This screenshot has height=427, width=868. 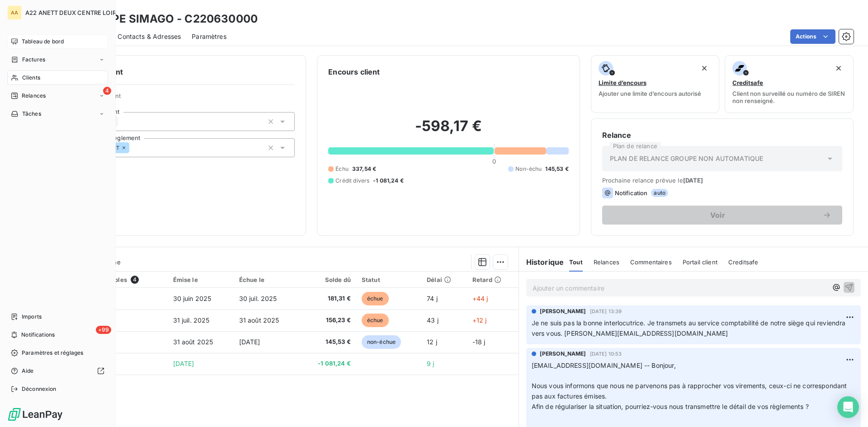 What do you see at coordinates (15, 12) in the screenshot?
I see `div: AA` at bounding box center [15, 12].